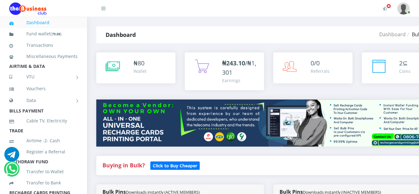 The width and height of the screenshot is (419, 194). Describe the element at coordinates (121, 35) in the screenshot. I see `strong: Dashboard` at that location.